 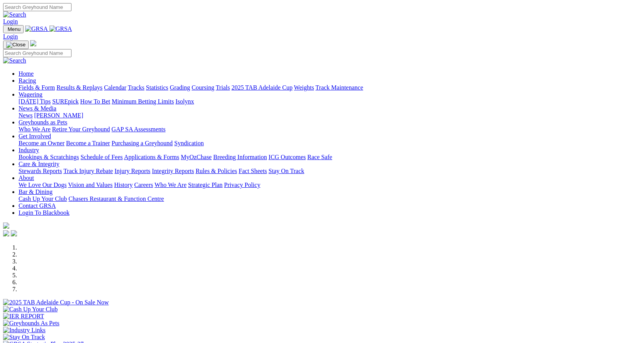 I want to click on img: IER REPORT, so click(x=24, y=317).